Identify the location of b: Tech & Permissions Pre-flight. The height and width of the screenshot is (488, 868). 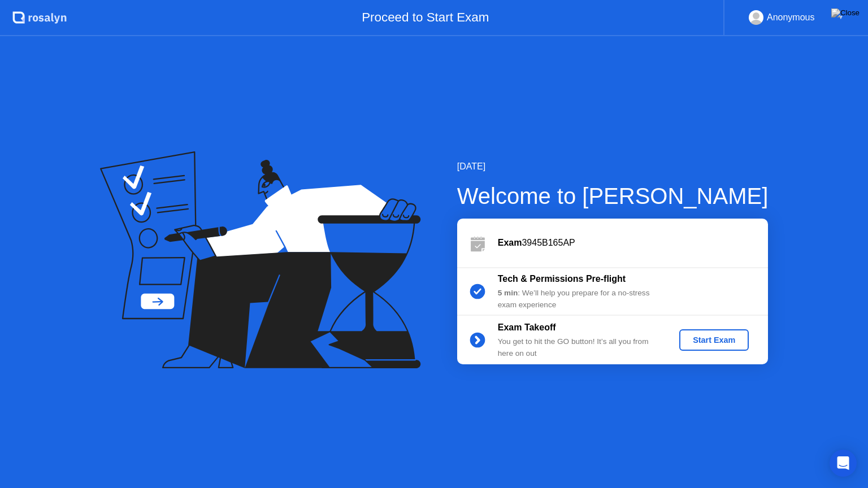
(562, 278).